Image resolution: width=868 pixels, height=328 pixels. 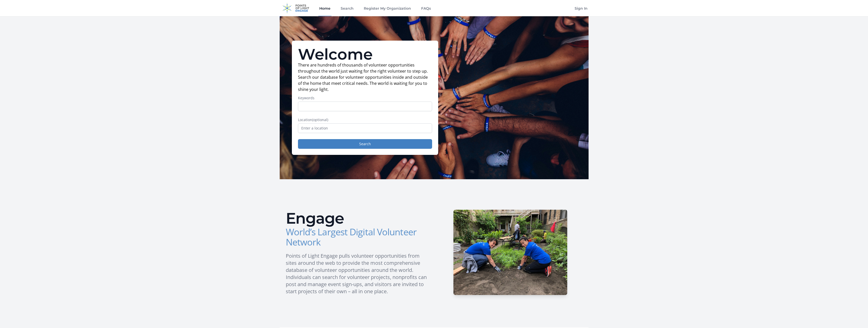 I want to click on h3: World’s Largest Digital Volunteer Network, so click(x=358, y=237).